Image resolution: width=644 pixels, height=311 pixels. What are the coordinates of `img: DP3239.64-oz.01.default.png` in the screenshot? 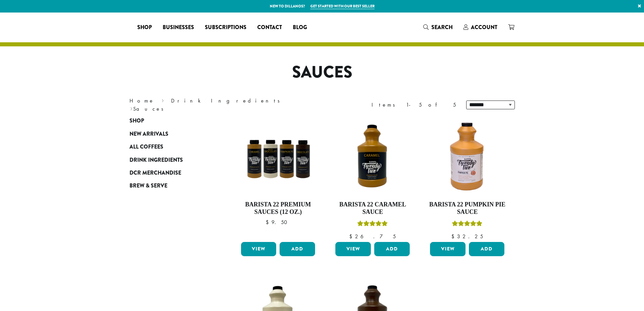 It's located at (467, 156).